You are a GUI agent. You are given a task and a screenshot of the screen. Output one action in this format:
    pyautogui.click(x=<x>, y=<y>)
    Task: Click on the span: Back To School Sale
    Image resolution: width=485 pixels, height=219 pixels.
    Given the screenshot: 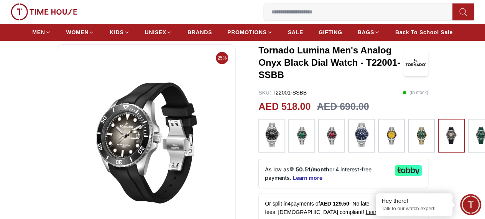 What is the action you would take?
    pyautogui.click(x=424, y=32)
    